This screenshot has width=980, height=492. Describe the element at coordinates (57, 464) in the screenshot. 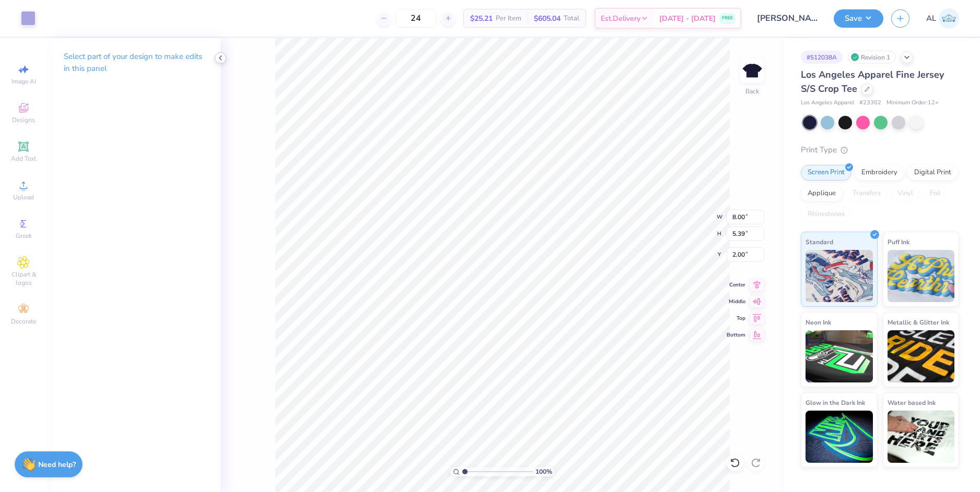

I see `strong: Need help?` at that location.